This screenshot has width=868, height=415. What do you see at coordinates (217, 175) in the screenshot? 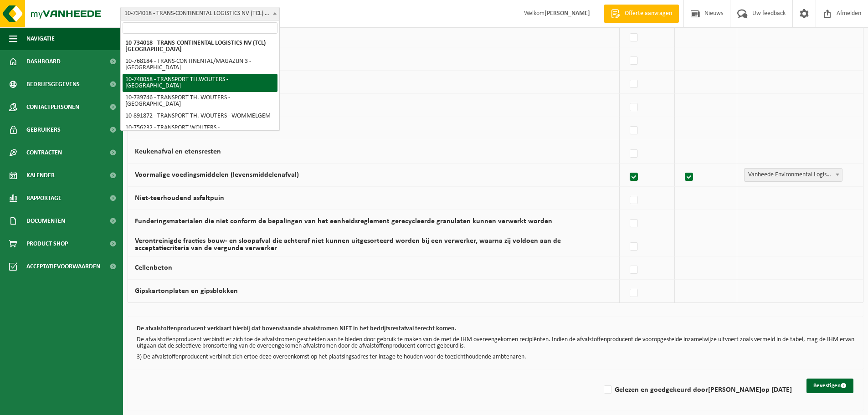
I see `label: Voormalige voedingsmiddelen (levensmiddelenafval)` at bounding box center [217, 175].